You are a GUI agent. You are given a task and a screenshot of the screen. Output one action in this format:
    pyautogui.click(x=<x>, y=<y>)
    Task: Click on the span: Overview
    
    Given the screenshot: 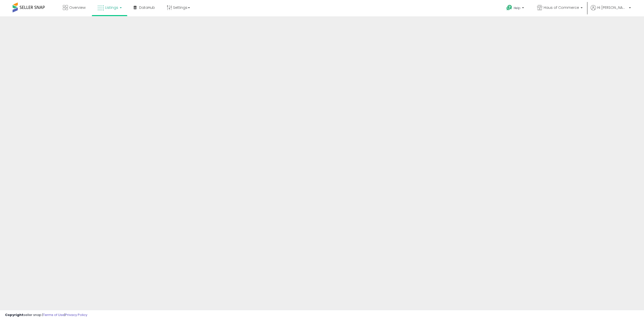 What is the action you would take?
    pyautogui.click(x=77, y=7)
    